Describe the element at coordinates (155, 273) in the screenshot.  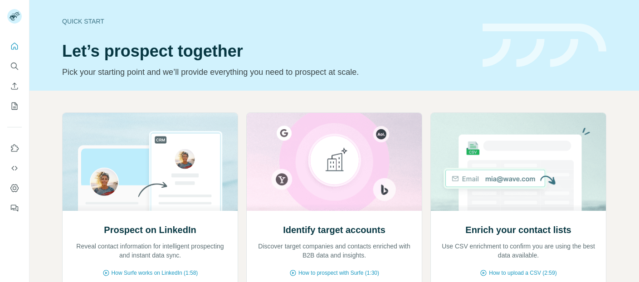
I see `span: How Surfe works on LinkedIn (1:58)` at that location.